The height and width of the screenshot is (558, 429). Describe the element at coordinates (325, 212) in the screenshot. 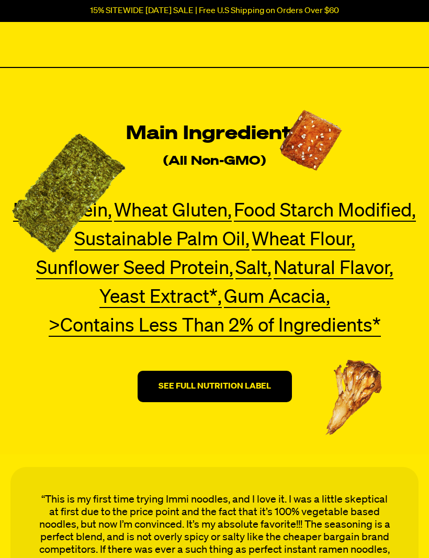

I see `span: Food Starch Modified,` at that location.